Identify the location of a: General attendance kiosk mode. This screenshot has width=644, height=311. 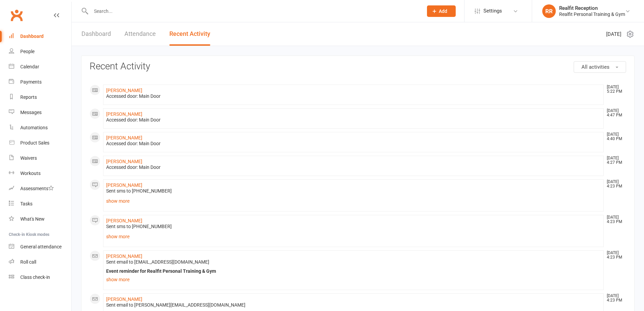
(40, 247).